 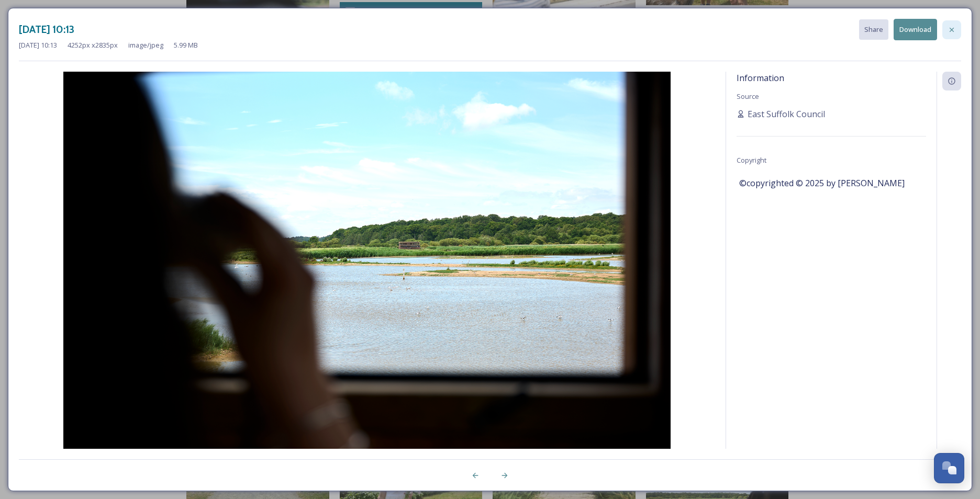 What do you see at coordinates (146, 45) in the screenshot?
I see `span: image/jpeg` at bounding box center [146, 45].